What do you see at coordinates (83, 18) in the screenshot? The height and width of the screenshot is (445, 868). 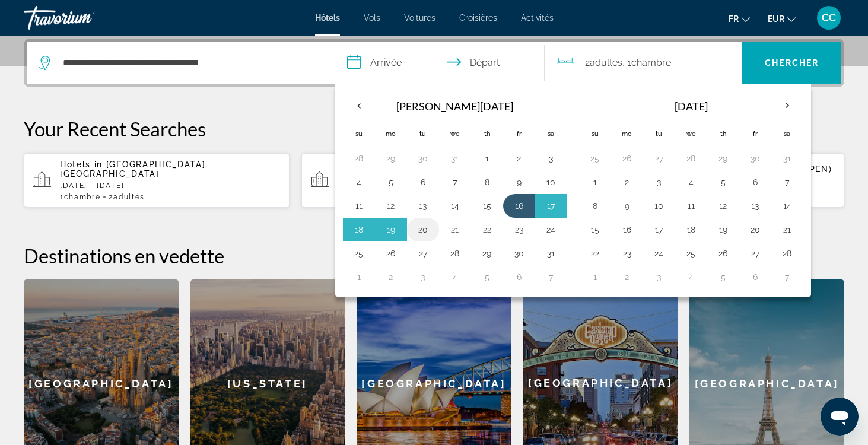 I see `a: Travorium` at bounding box center [83, 18].